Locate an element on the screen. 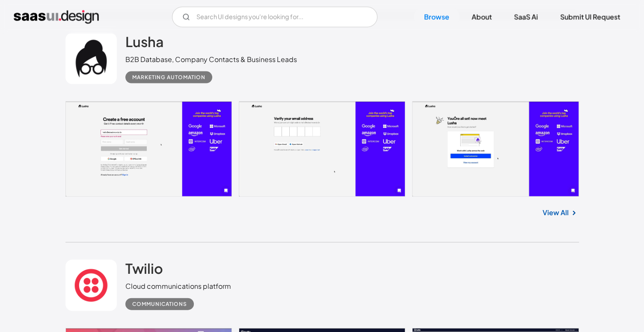  form: Email Form is located at coordinates (275, 17).